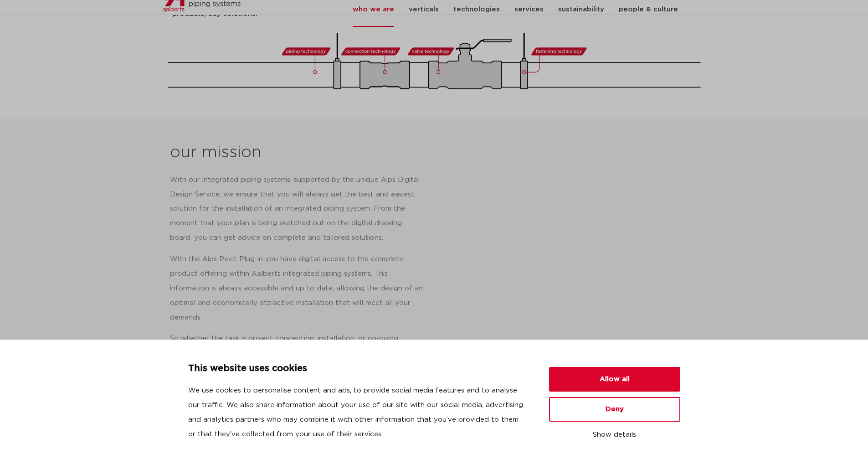 The height and width of the screenshot is (470, 868). I want to click on button: Deny, so click(615, 409).